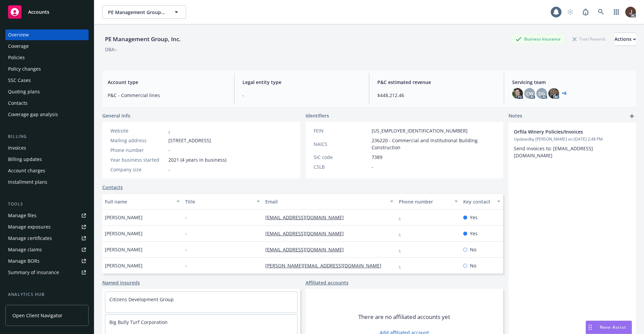  What do you see at coordinates (341, 131) in the screenshot?
I see `div: FEIN` at bounding box center [341, 131].